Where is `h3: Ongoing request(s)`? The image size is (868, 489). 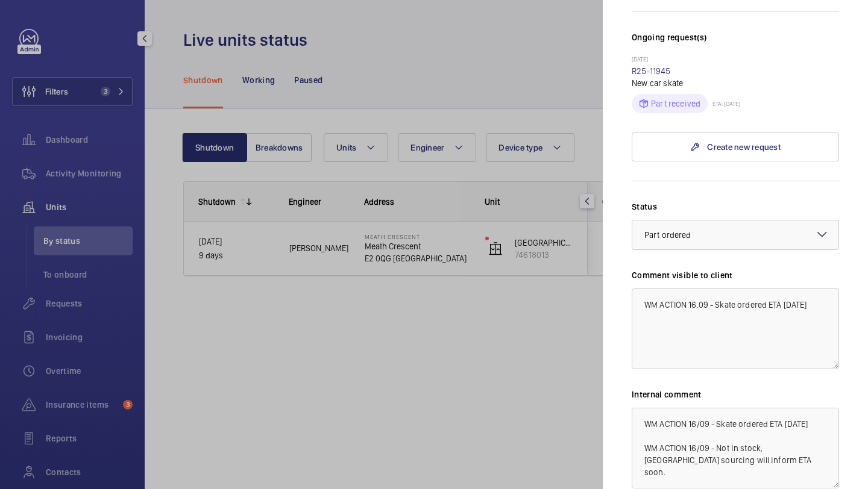
h3: Ongoing request(s) is located at coordinates (736, 43).